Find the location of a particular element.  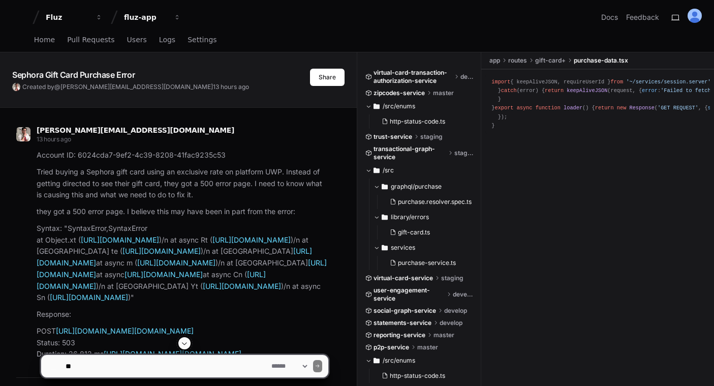

button: /src is located at coordinates (420, 170).